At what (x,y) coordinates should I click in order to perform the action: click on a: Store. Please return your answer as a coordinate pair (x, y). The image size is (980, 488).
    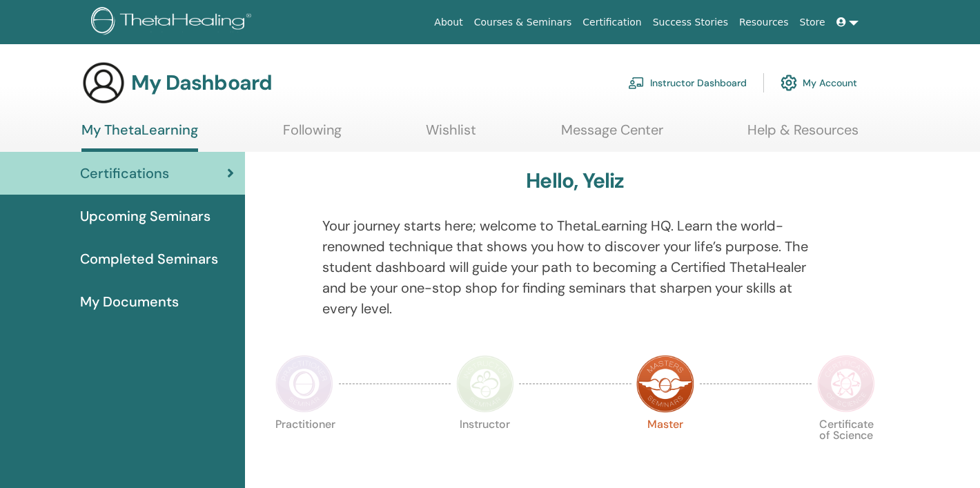
    Looking at the image, I should click on (813, 22).